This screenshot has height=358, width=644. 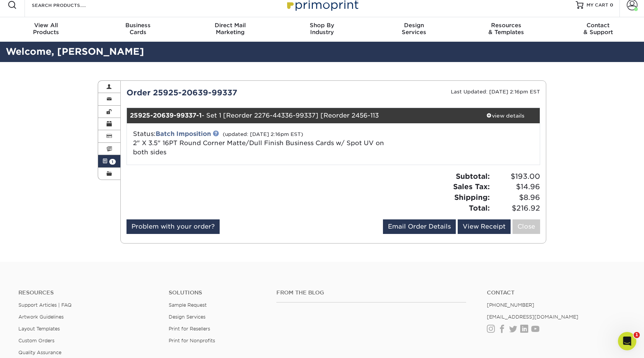 What do you see at coordinates (109, 161) in the screenshot?
I see `a: 1` at bounding box center [109, 161].